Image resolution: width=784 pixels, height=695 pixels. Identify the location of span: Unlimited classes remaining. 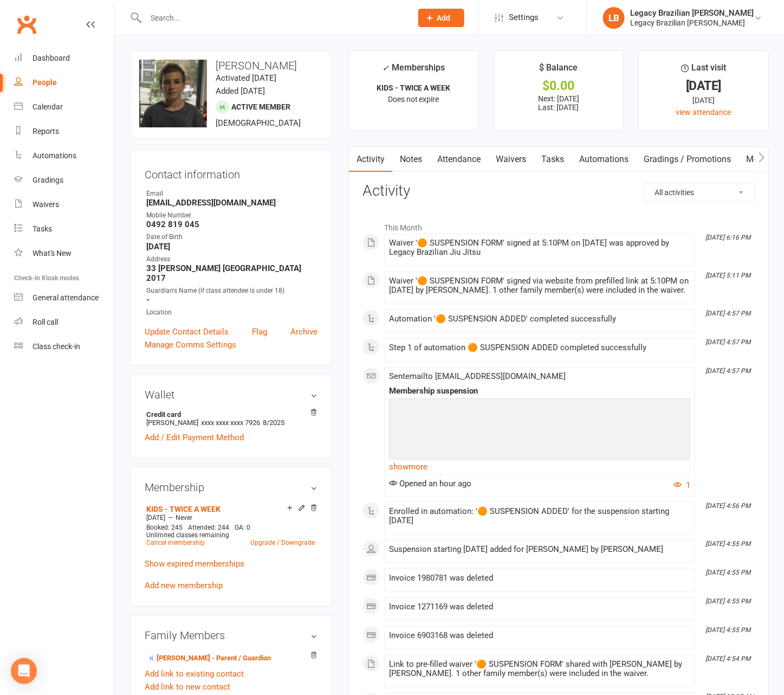
(187, 535).